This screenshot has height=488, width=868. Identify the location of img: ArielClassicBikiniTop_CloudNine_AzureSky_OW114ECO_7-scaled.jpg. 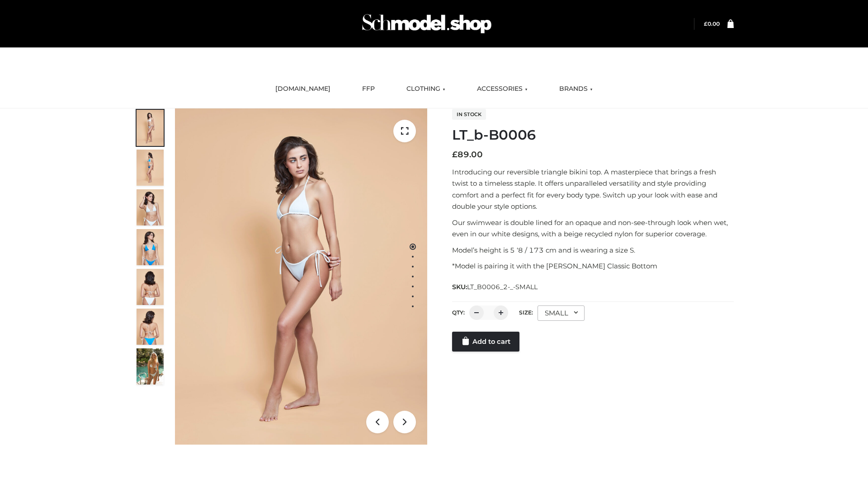
(150, 287).